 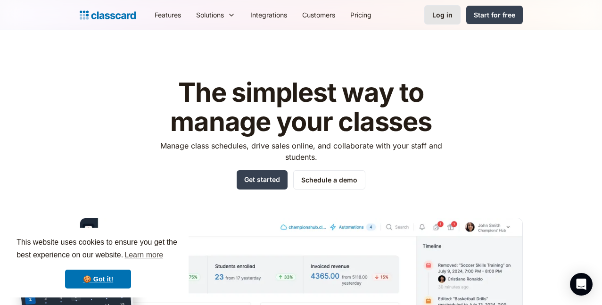 I want to click on a: Log in, so click(x=442, y=15).